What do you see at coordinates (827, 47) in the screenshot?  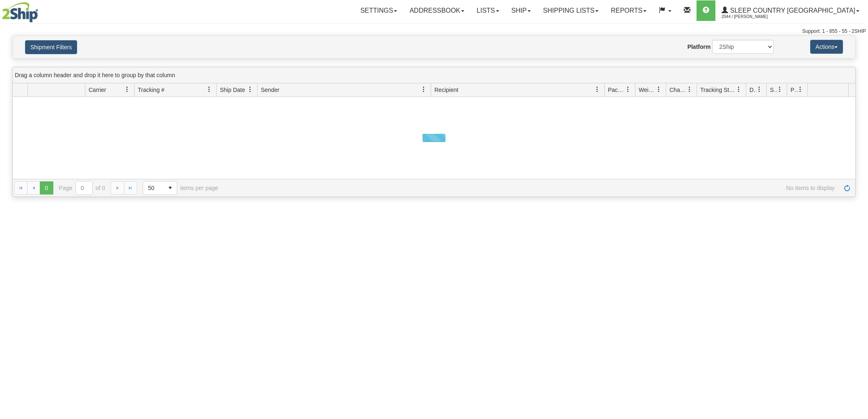 I see `button: Actions` at bounding box center [827, 47].